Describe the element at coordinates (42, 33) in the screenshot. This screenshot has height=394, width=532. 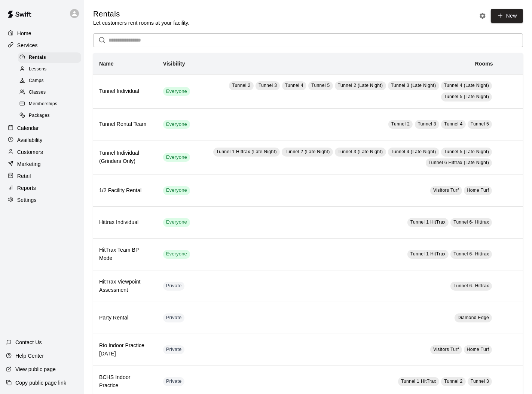
I see `a: Home` at that location.